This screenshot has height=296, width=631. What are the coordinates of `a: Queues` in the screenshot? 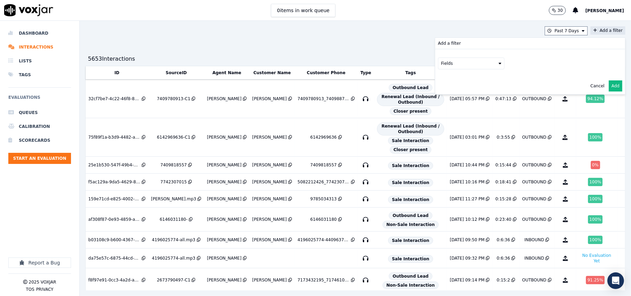 It's located at (40, 113).